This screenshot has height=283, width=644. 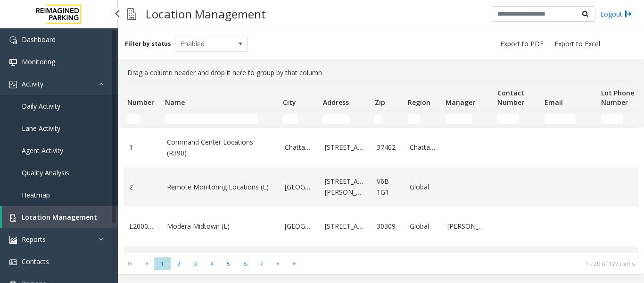 I want to click on kendo-pager-info: 1 - 20 of 127 items, so click(x=472, y=264).